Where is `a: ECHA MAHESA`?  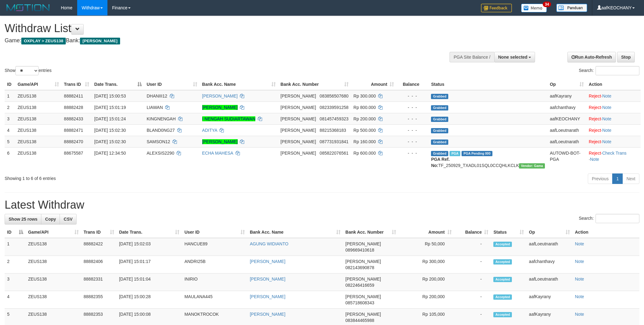
a: ECHA MAHESA is located at coordinates (218, 153).